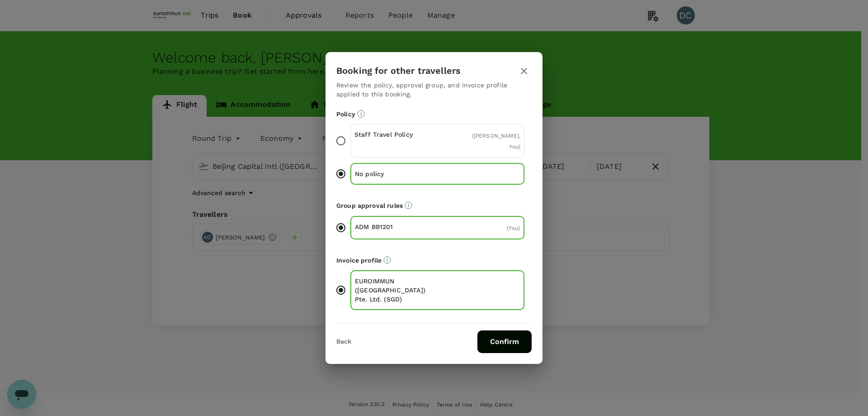  I want to click on p: ADM BB1201, so click(396, 227).